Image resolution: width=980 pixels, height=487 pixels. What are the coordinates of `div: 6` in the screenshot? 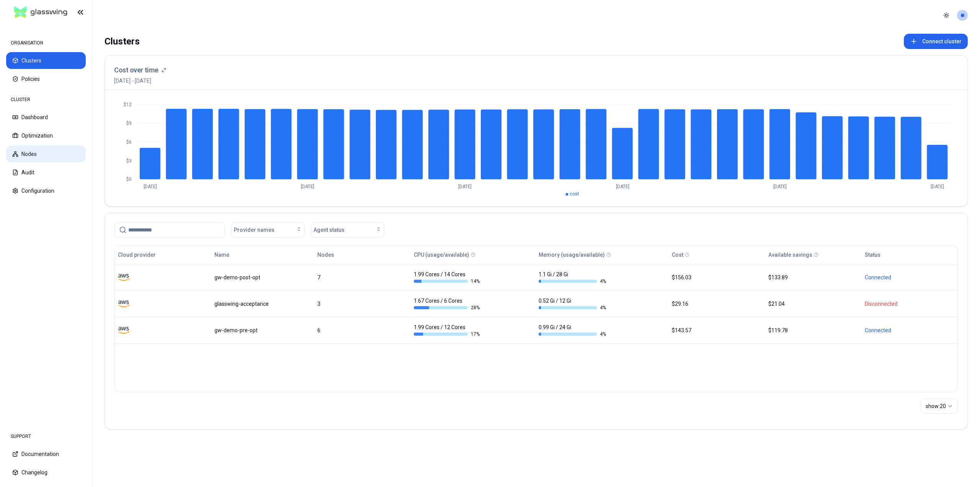 It's located at (362, 330).